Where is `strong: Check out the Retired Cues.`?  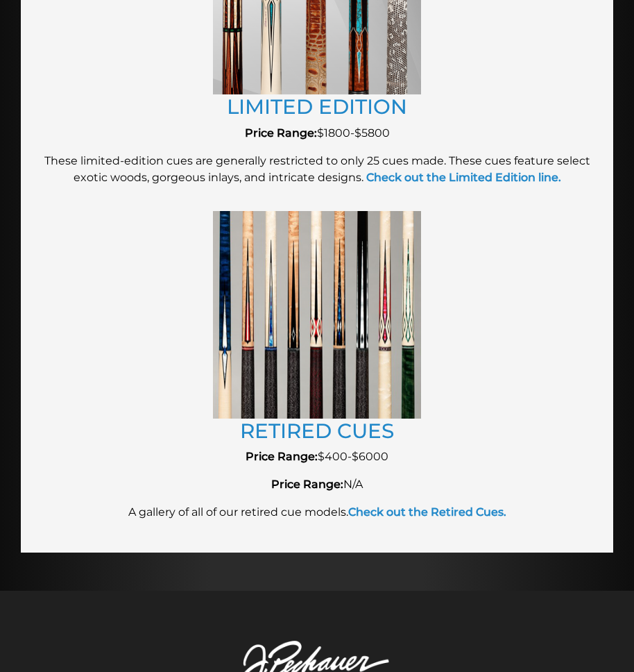 strong: Check out the Retired Cues. is located at coordinates (427, 512).